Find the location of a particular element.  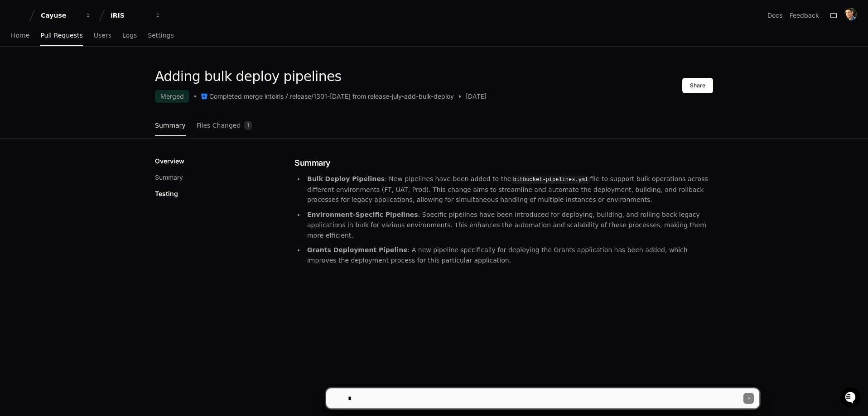

p: : New pipelines have been added to the file to support bulk operations across different environme... is located at coordinates (510, 189).